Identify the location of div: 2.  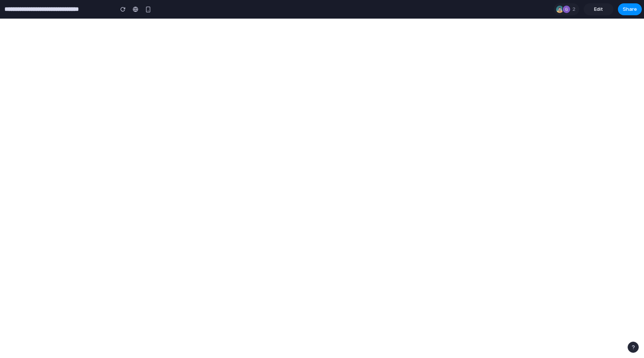
(566, 10).